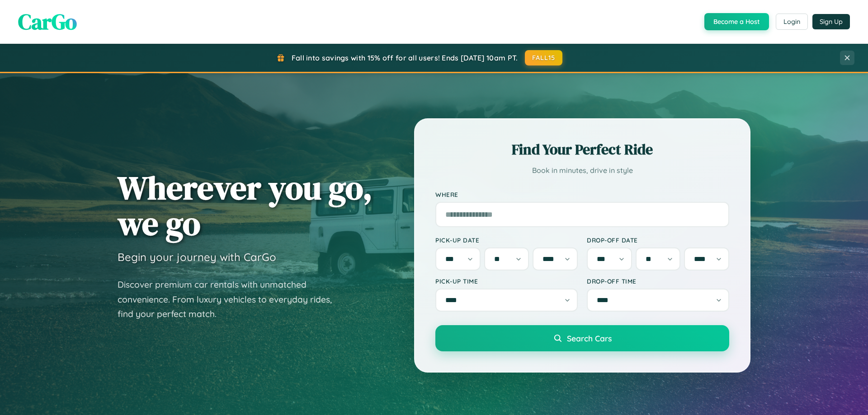  What do you see at coordinates (245, 206) in the screenshot?
I see `h1: Wherever you go, we go` at bounding box center [245, 206].